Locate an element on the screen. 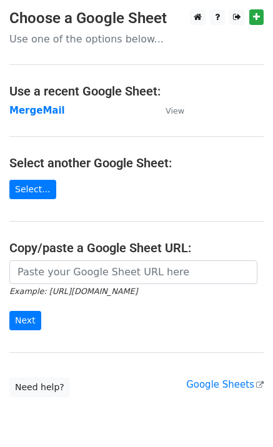 The height and width of the screenshot is (447, 273). input: Paste your Google Sheet URL here is located at coordinates (133, 272).